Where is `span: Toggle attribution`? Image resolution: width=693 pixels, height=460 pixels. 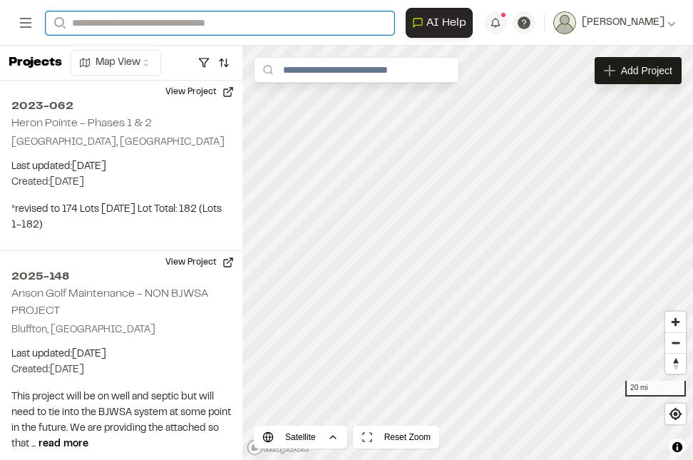
span: Toggle attribution is located at coordinates (678, 447).